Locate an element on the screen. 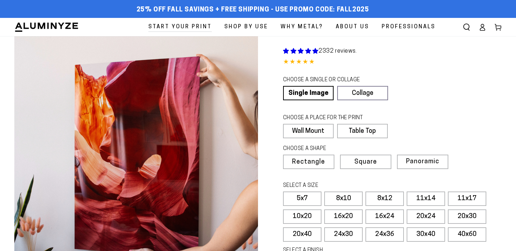 Image resolution: width=516 pixels, height=251 pixels. span: Shop By Use is located at coordinates (246, 27).